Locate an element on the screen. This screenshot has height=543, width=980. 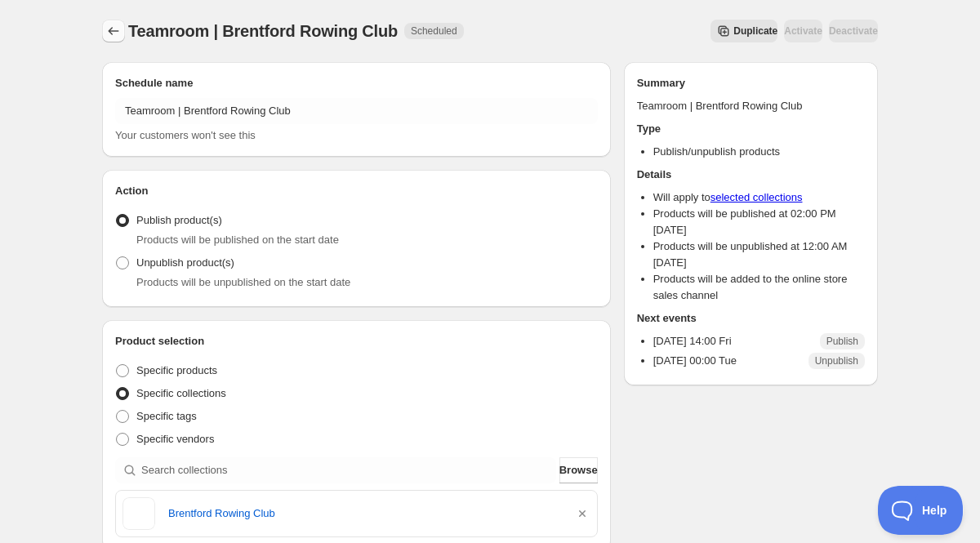
span: Teamroom | Brentford Rowing Club is located at coordinates (263, 31).